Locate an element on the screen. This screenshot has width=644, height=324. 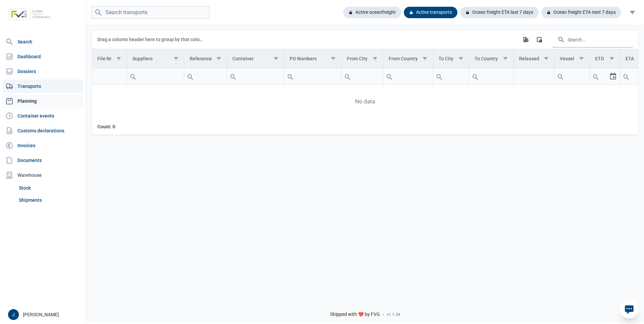
td: Column Released is located at coordinates (534, 59).